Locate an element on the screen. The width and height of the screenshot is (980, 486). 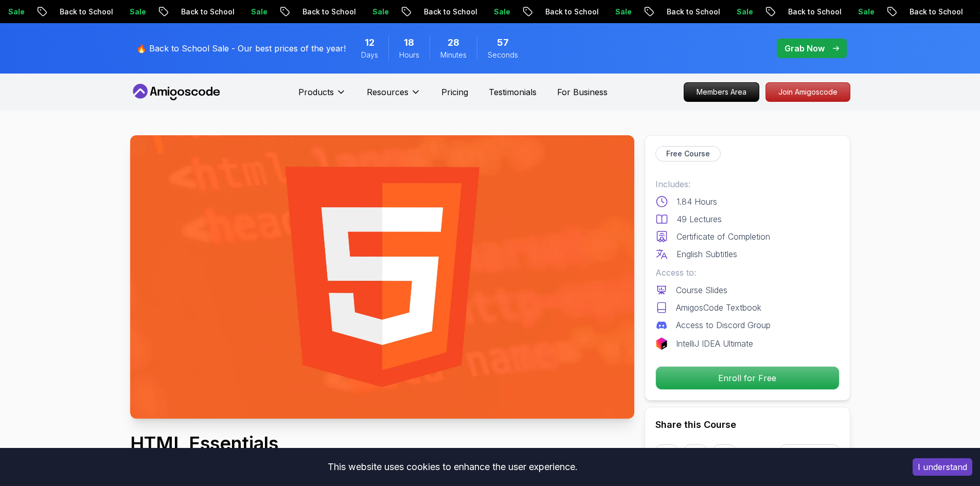
img: html-for-beginners_thumbnail is located at coordinates (382, 277).